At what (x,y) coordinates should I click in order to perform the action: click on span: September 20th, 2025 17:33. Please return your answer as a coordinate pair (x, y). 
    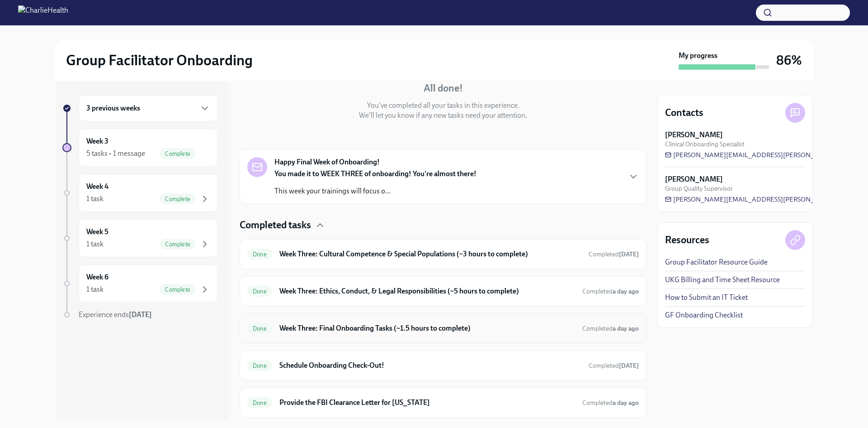
    Looking at the image, I should click on (614, 365).